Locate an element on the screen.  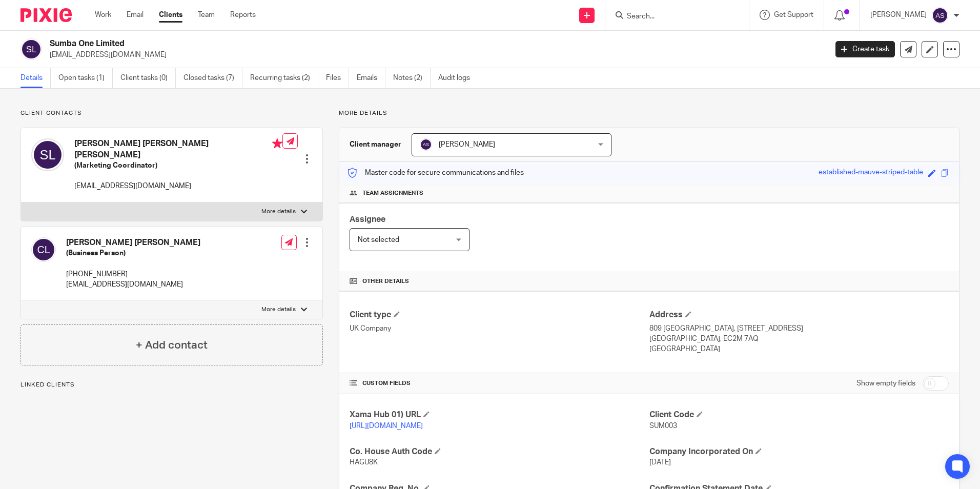
label: Show empty fields is located at coordinates (886, 383).